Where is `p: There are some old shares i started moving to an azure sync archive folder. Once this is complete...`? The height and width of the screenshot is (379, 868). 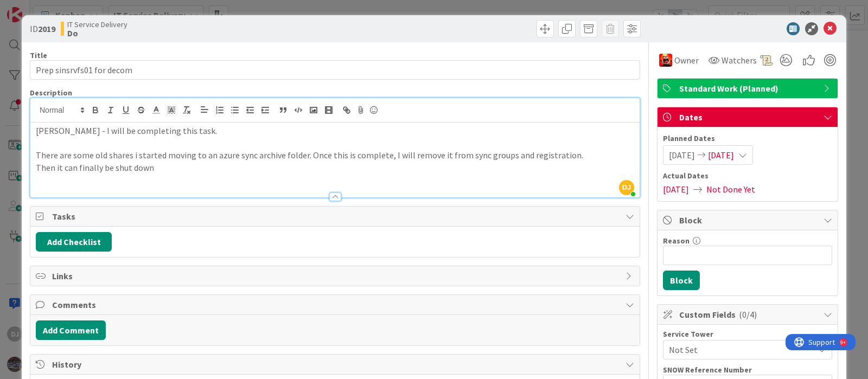
p: There are some old shares i started moving to an azure sync archive folder. Once this is complete... is located at coordinates (334, 155).